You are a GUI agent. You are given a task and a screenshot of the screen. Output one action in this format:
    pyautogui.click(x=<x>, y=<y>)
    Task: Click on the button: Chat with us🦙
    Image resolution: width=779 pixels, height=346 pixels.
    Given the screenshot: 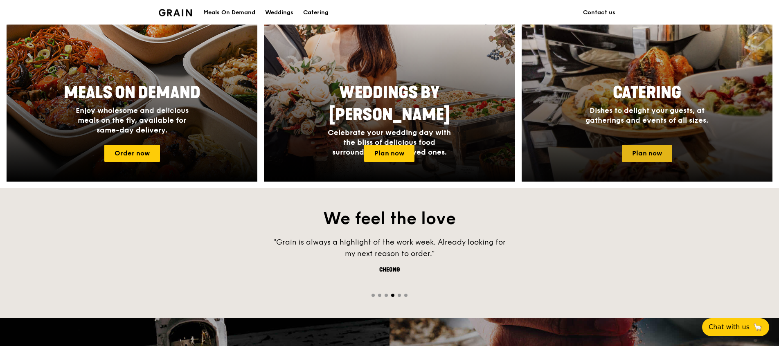 What is the action you would take?
    pyautogui.click(x=736, y=327)
    